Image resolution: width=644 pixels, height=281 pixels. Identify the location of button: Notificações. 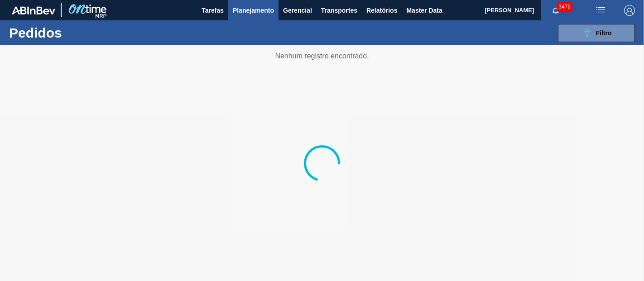
(556, 10).